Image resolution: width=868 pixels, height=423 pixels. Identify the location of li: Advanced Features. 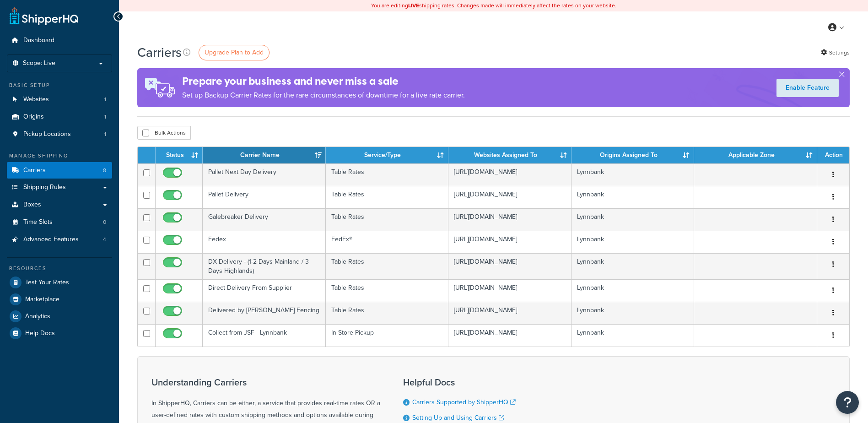
(59, 239).